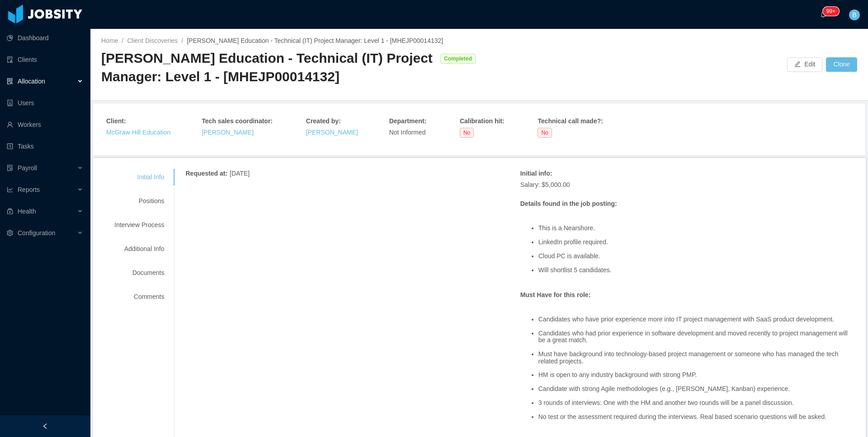 The width and height of the screenshot is (868, 437). Describe the element at coordinates (324, 121) in the screenshot. I see `strong: Created by :` at that location.